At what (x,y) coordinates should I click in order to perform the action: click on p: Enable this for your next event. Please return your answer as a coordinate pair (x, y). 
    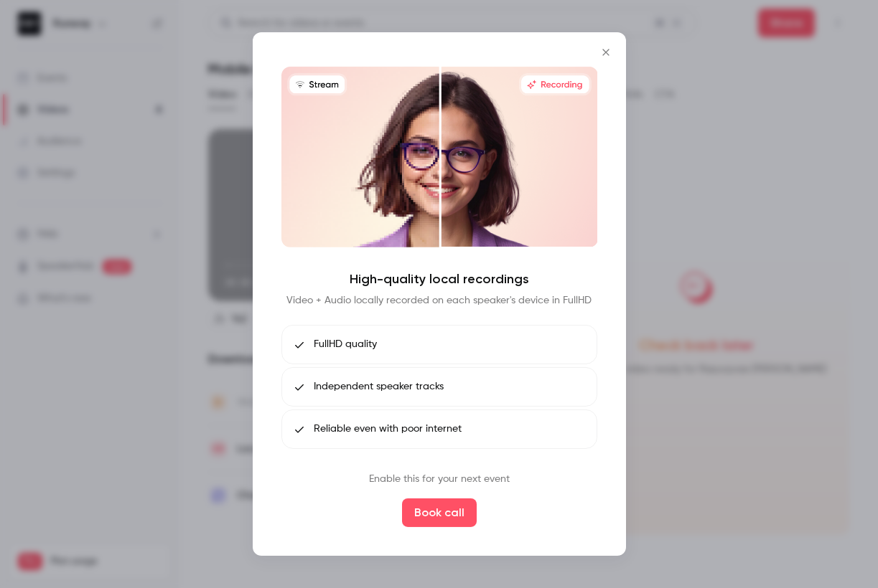
    Looking at the image, I should click on (439, 479).